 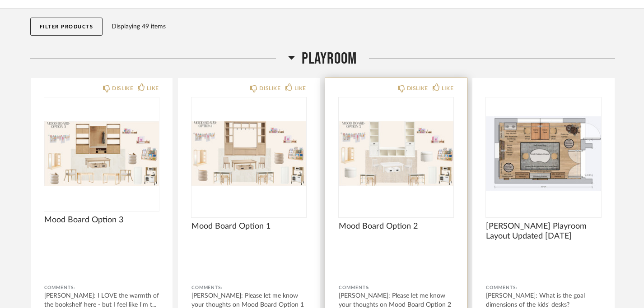 What do you see at coordinates (329, 59) in the screenshot?
I see `span: Playroom` at bounding box center [329, 59].